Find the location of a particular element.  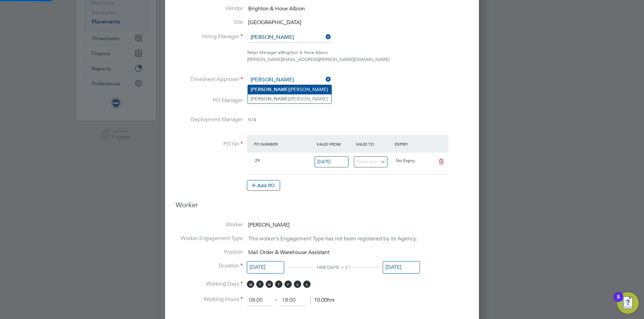

label: Duration is located at coordinates (209, 266).